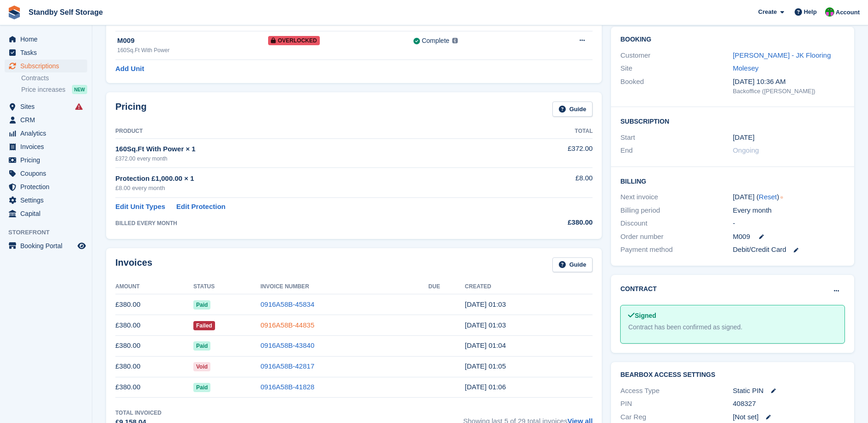  I want to click on div: Access Type, so click(676, 391).